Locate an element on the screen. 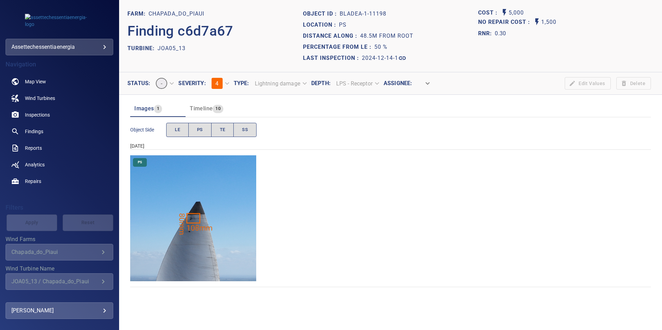  span: The ratio of the additional incurred cost of repair in 1 year and the cost of repairing today. Fi... is located at coordinates (492, 34).